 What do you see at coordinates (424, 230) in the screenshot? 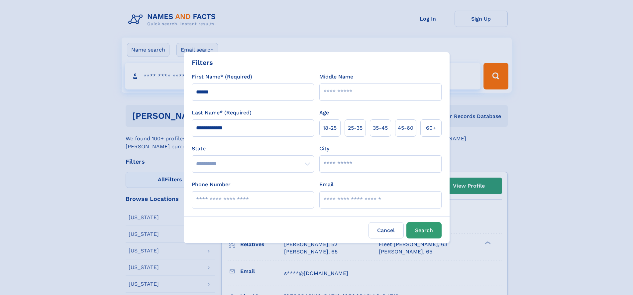
I see `button: Search` at bounding box center [424, 230].